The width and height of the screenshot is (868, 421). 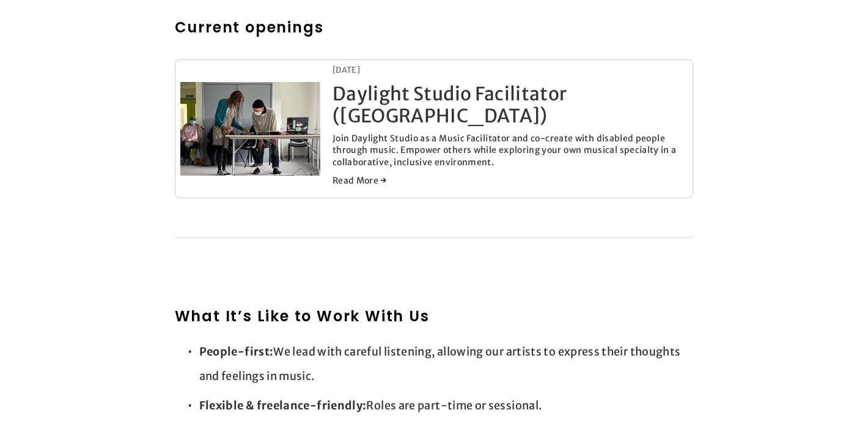 I want to click on p: Roles are part-time or sessional., so click(x=446, y=406).